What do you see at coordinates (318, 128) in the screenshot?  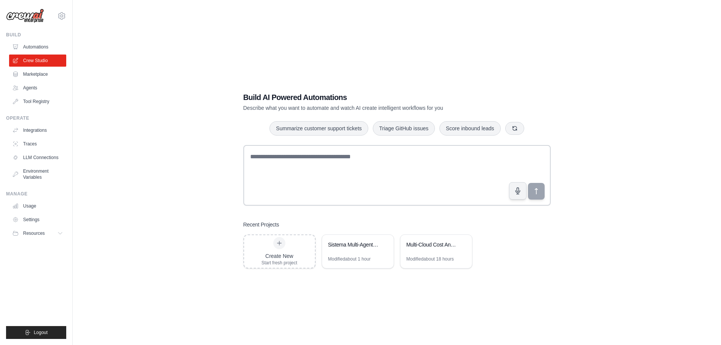 I see `button: Summarize customer support tickets` at bounding box center [318, 128].